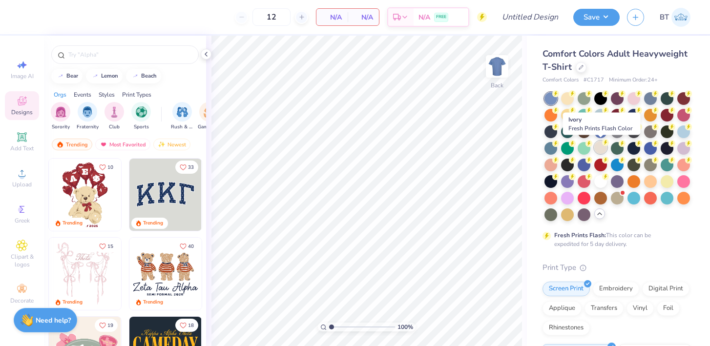 The width and height of the screenshot is (710, 346). I want to click on img: Fraternity Image, so click(87, 112).